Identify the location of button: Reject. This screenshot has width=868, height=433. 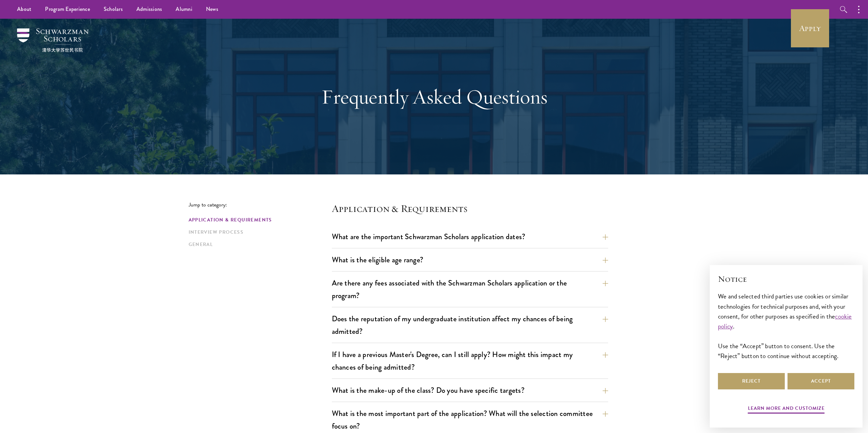
(751, 381).